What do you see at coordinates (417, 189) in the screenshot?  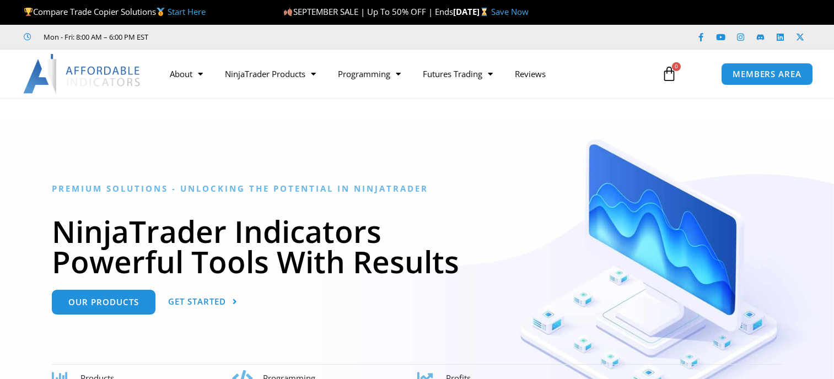 I see `h6: Premium Solutions - Unlocking the Potential in NinjaTrader` at bounding box center [417, 189].